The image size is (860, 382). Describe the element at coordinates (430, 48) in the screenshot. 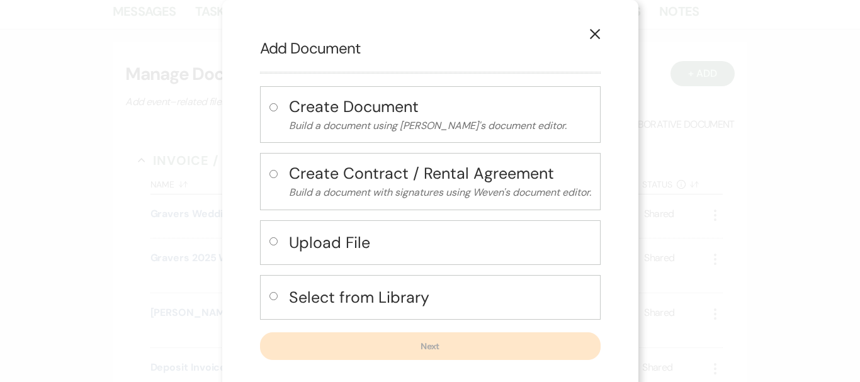

I see `h2: Add Document` at that location.